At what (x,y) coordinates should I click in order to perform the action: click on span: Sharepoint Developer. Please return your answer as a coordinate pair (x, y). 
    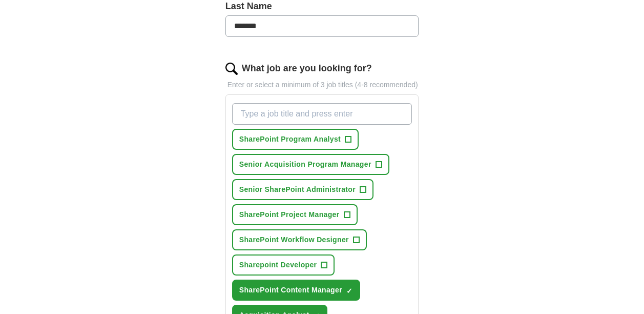
    Looking at the image, I should click on (278, 265).